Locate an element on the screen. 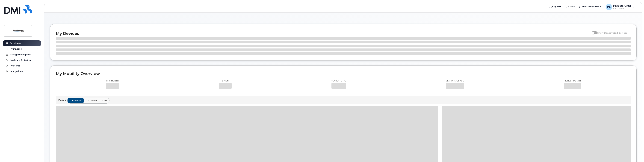  p: Yearly average is located at coordinates (455, 81).